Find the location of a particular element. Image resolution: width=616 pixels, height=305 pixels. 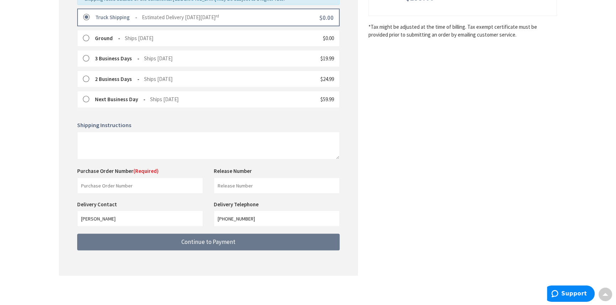

input: Purchase Order Number is located at coordinates (140, 186).